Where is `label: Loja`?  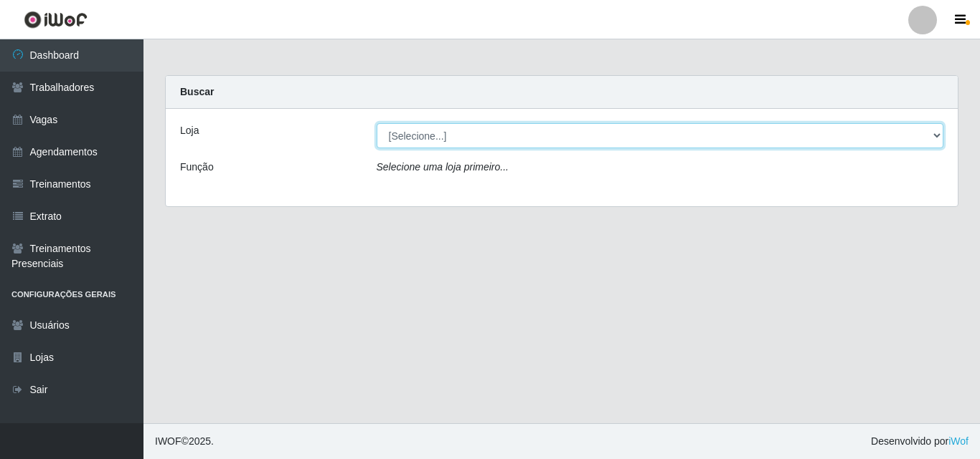
label: Loja is located at coordinates (189, 130).